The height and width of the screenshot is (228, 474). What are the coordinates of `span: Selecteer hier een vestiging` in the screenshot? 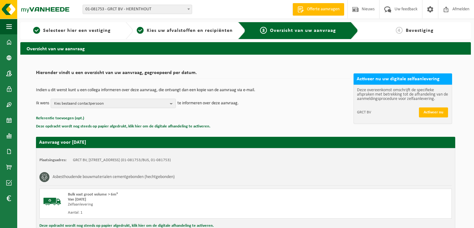 It's located at (77, 31).